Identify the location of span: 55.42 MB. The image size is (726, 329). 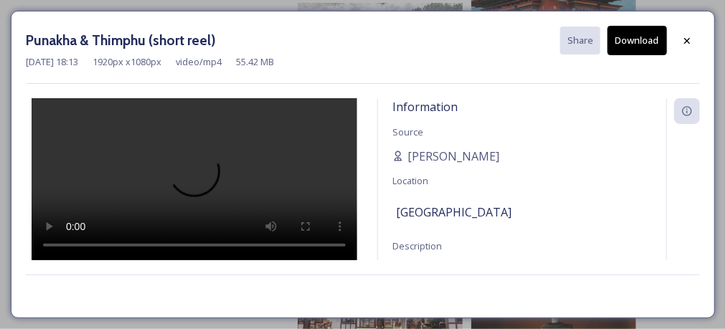
(255, 62).